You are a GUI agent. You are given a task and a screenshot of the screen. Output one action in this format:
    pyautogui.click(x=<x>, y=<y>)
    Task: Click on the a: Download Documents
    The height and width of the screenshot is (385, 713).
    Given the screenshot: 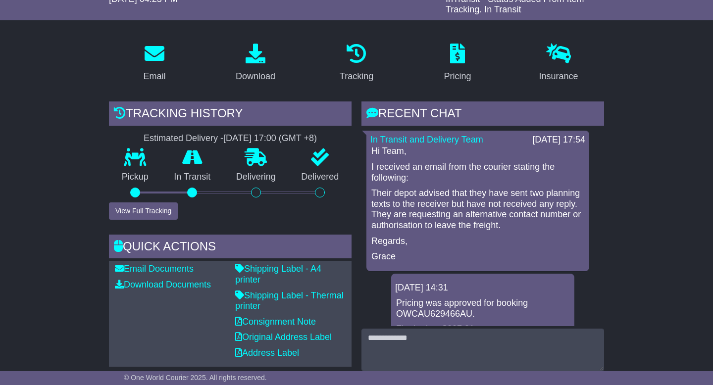 What is the action you would take?
    pyautogui.click(x=163, y=285)
    